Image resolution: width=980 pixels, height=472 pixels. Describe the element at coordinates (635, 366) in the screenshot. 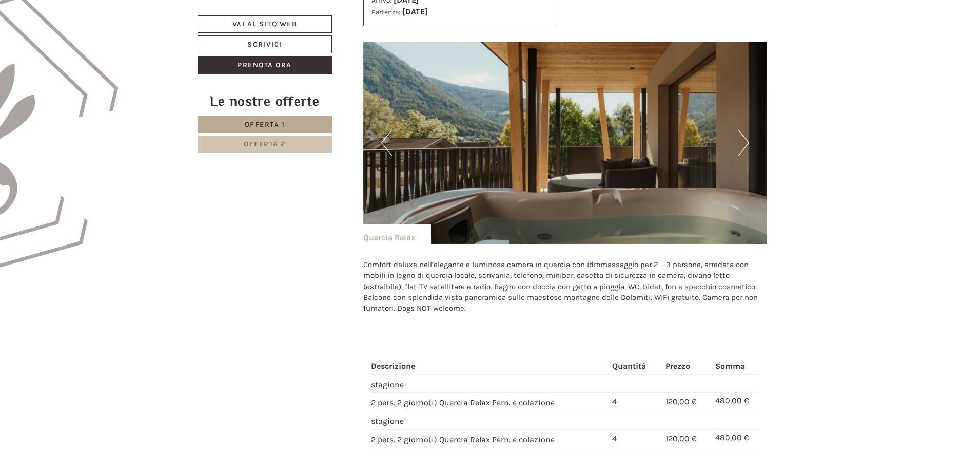

I see `th: Quantità` at that location.